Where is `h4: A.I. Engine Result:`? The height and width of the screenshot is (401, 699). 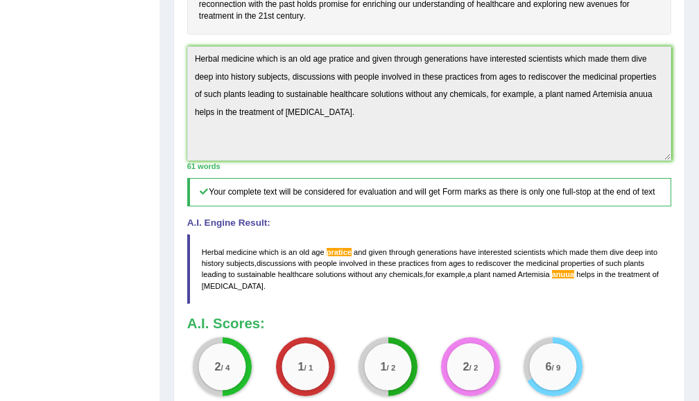 h4: A.I. Engine Result: is located at coordinates (429, 223).